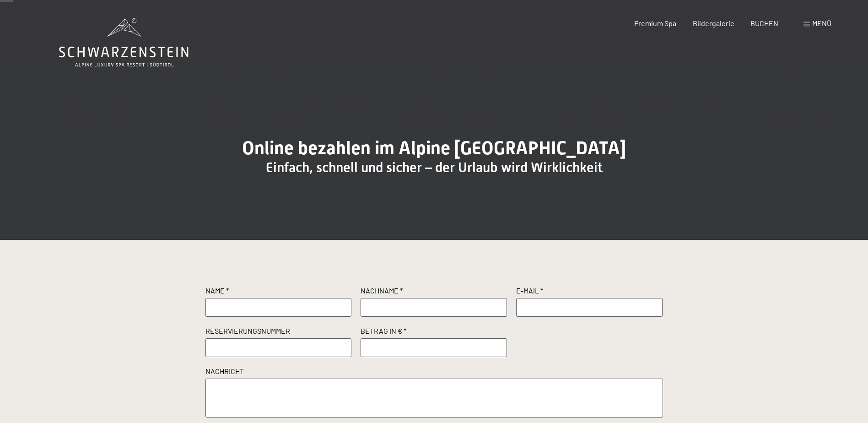 The width and height of the screenshot is (868, 423). What do you see at coordinates (279, 292) in the screenshot?
I see `label: Name *` at bounding box center [279, 292].